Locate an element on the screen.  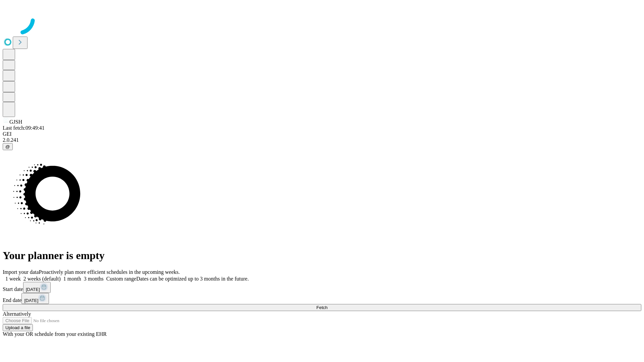
span: 1 week is located at coordinates (13, 278).